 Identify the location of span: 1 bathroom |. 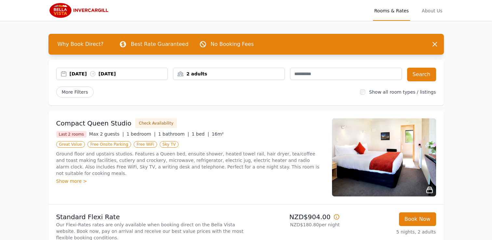
(173, 134).